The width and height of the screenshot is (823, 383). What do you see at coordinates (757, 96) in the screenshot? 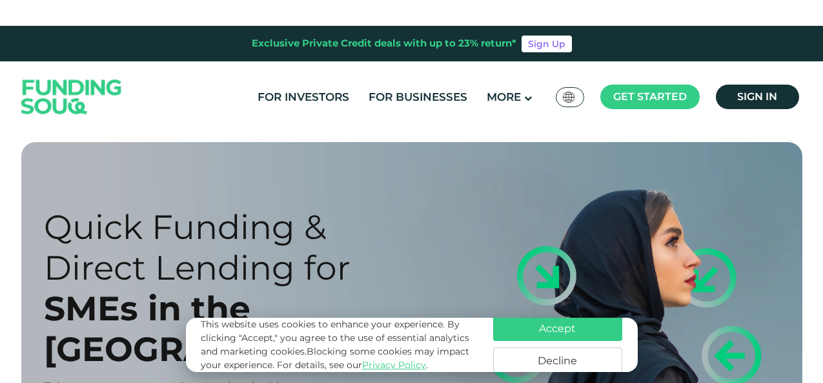
I see `span: Sign in` at bounding box center [757, 96].